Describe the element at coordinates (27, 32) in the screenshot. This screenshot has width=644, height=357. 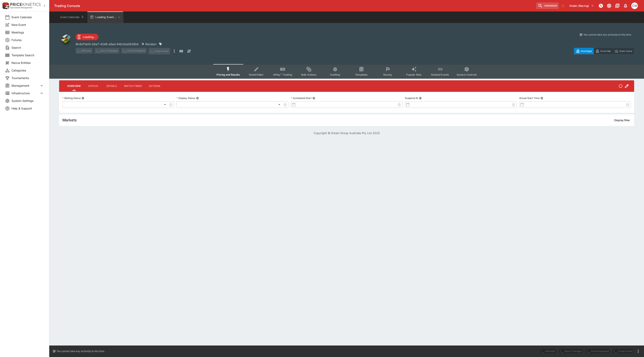
I see `span: Meetings` at that location.